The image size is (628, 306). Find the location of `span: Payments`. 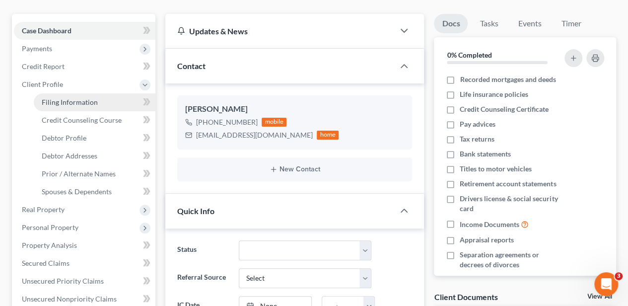

span: Payments is located at coordinates (37, 48).